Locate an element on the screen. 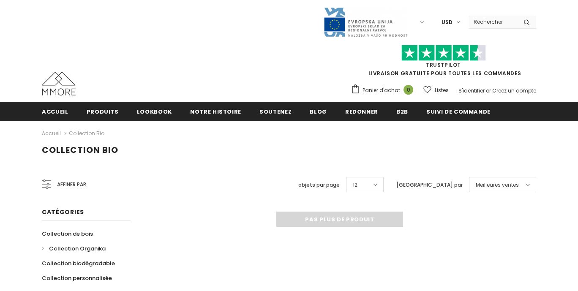 The height and width of the screenshot is (291, 578). span: Redonner is located at coordinates (362, 112).